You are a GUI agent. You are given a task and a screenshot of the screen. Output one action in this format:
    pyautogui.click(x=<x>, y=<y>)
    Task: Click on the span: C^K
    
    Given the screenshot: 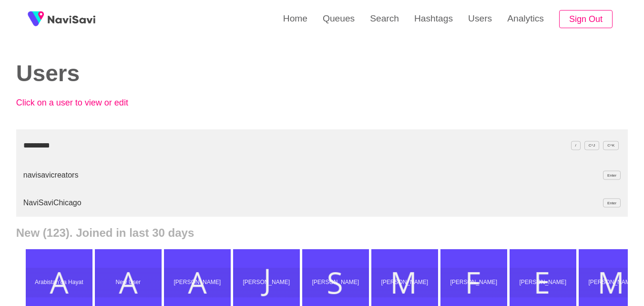 What is the action you would take?
    pyautogui.click(x=611, y=145)
    